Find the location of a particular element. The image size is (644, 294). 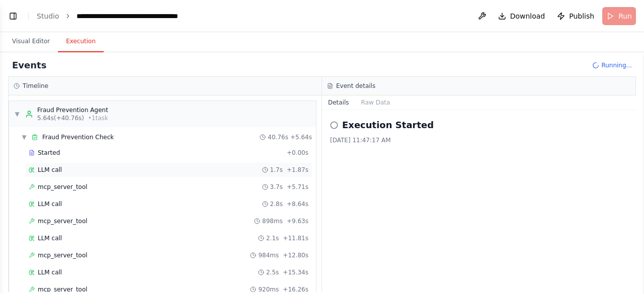

span: 3.7s is located at coordinates (276, 187).